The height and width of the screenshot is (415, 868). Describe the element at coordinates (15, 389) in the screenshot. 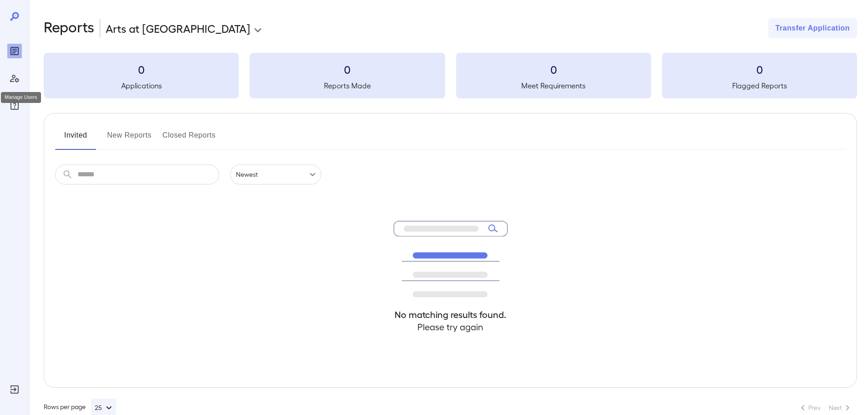

I see `div: Log Out` at that location.